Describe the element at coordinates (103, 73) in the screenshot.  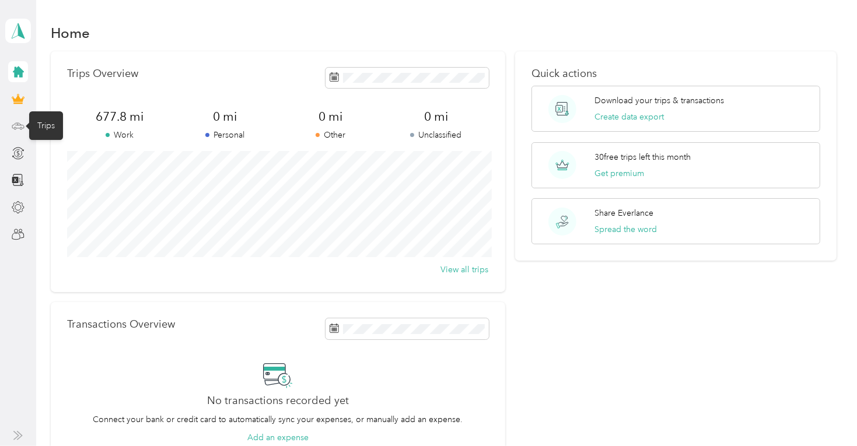
I see `p: Trips Overview` at that location.